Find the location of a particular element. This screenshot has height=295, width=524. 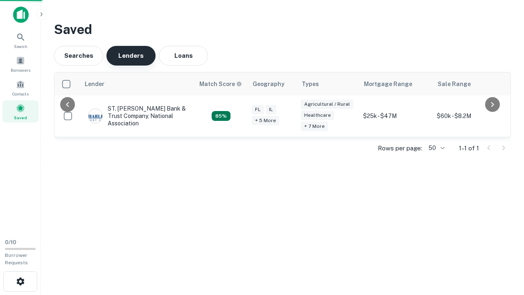

div: Lender is located at coordinates (95, 84).